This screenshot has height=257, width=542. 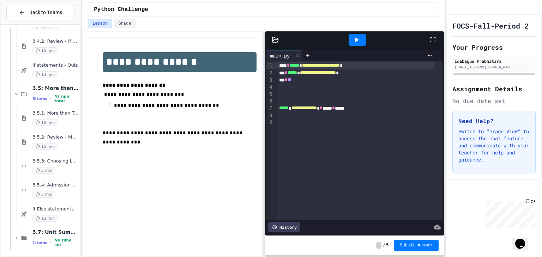 What do you see at coordinates (55, 65) in the screenshot?
I see `span: If statements - Quiz` at bounding box center [55, 65].